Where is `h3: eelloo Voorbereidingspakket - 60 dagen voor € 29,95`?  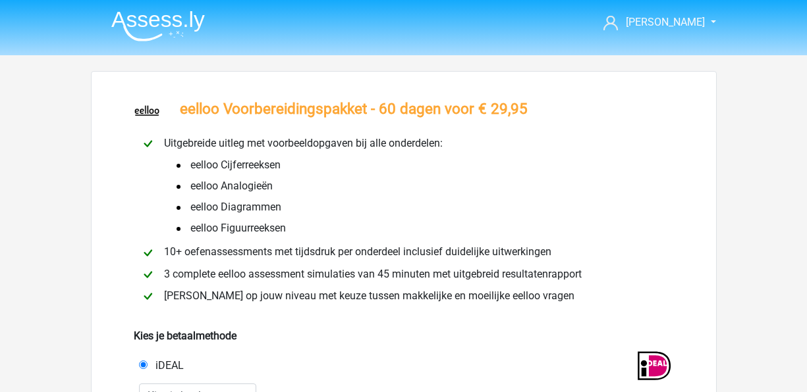
h3: eelloo Voorbereidingspakket - 60 dagen voor € 29,95 is located at coordinates (354, 109).